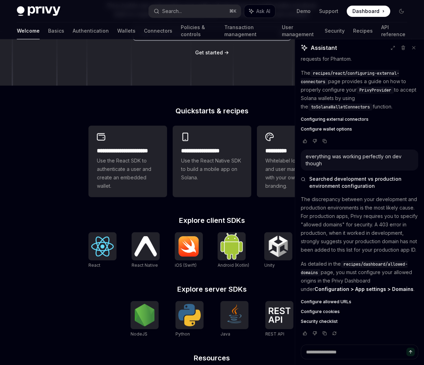 This screenshot has height=365, width=424. Describe the element at coordinates (139, 334) in the screenshot. I see `span: NodeJS` at that location.